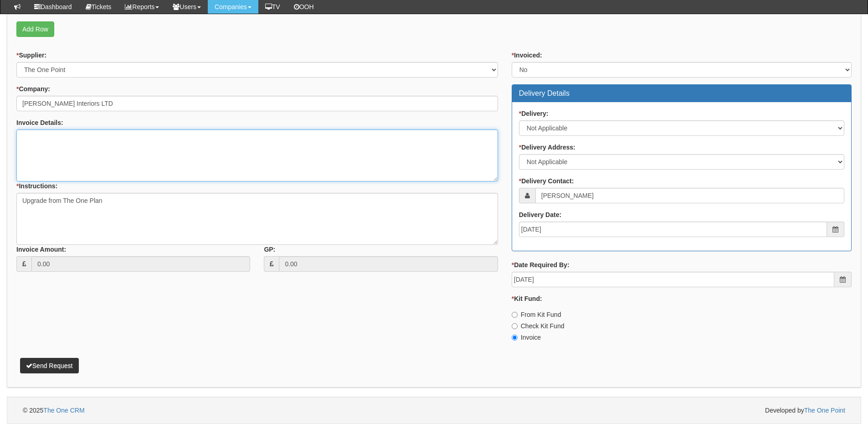 The image size is (868, 424). I want to click on a: Add Row, so click(35, 29).